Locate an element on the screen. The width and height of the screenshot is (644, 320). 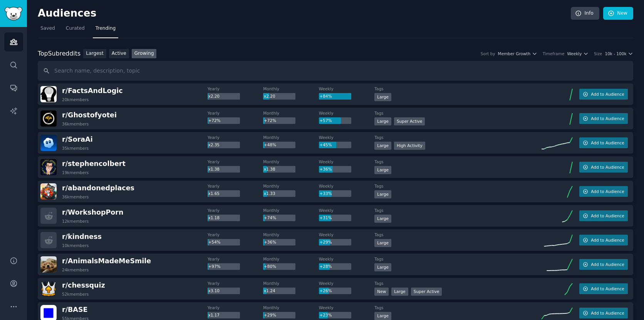
span: Weekly is located at coordinates (574, 54).